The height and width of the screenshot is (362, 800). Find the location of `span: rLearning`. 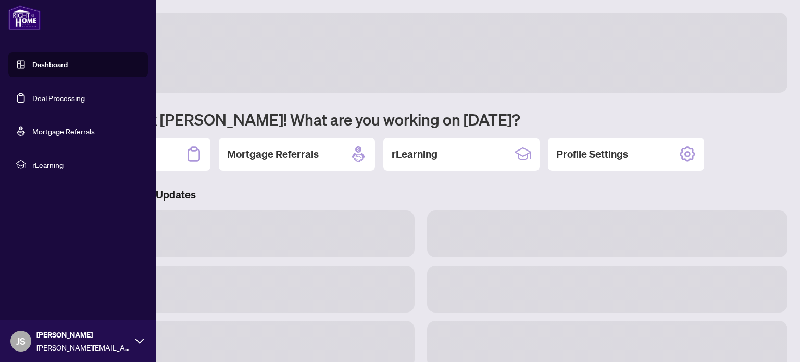

span: rLearning is located at coordinates (86, 165).